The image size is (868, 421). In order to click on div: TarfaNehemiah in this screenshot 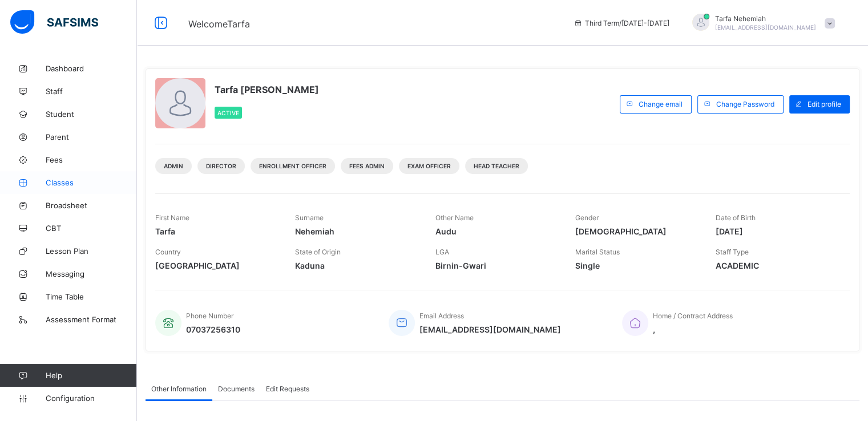, I will do `click(761, 23)`.